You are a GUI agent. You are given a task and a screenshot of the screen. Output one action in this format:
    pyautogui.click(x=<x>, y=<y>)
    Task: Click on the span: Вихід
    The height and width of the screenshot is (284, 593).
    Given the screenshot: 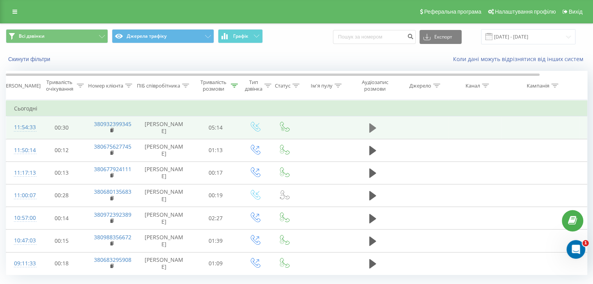 What is the action you would take?
    pyautogui.click(x=575, y=12)
    